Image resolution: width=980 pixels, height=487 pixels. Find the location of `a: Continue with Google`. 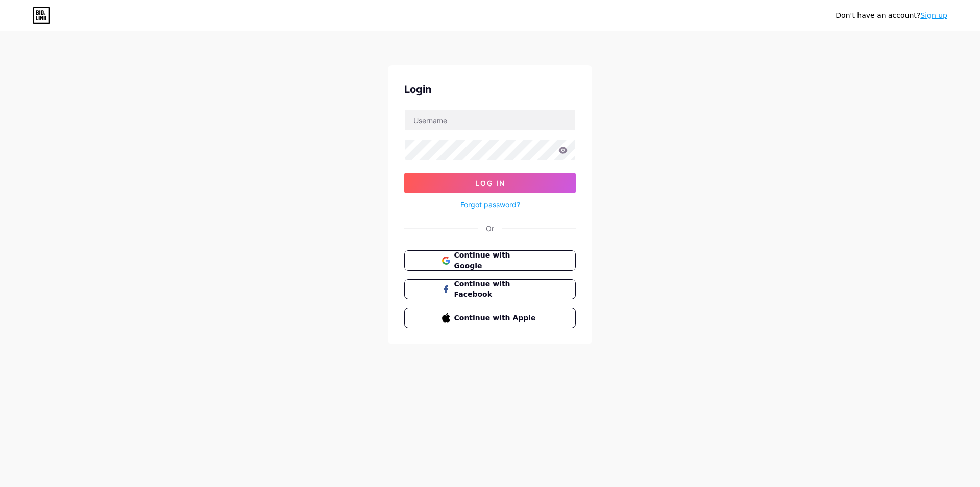

a: Continue with Google is located at coordinates (490, 261).